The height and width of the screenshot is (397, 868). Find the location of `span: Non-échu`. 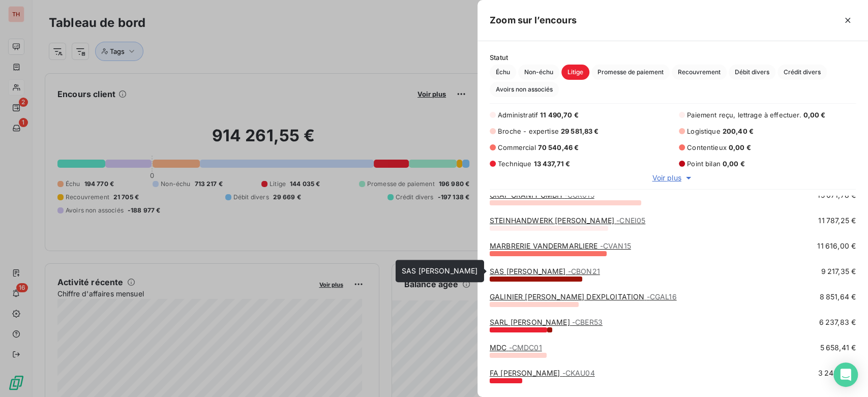

span: Non-échu is located at coordinates (538, 72).